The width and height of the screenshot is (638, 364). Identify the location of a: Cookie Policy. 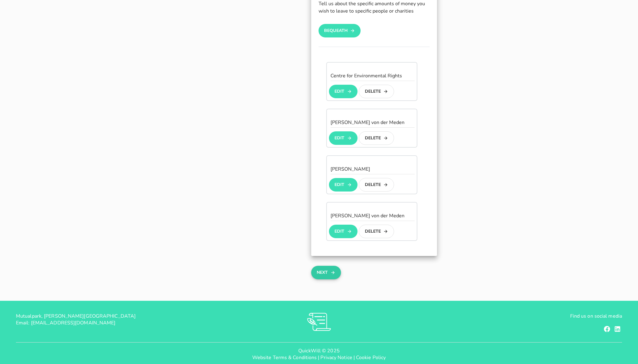
(371, 357).